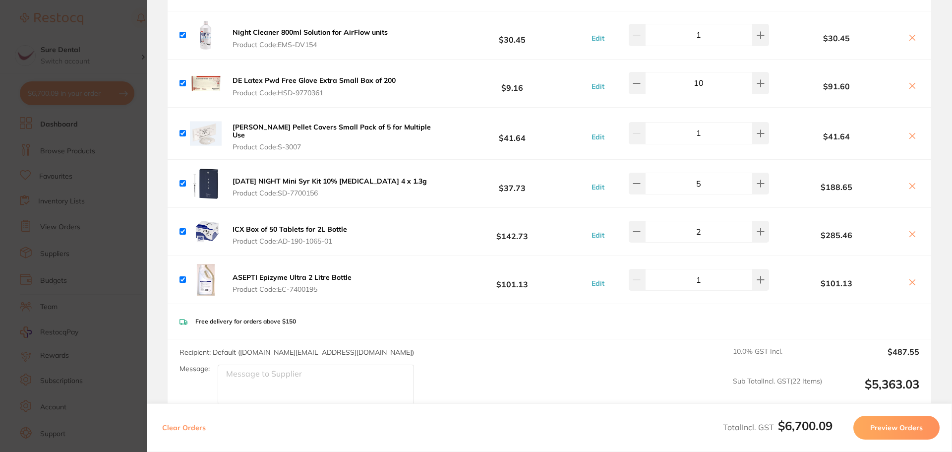 The width and height of the screenshot is (952, 452). Describe the element at coordinates (777, 427) in the screenshot. I see `span: Total Incl. GST` at that location.